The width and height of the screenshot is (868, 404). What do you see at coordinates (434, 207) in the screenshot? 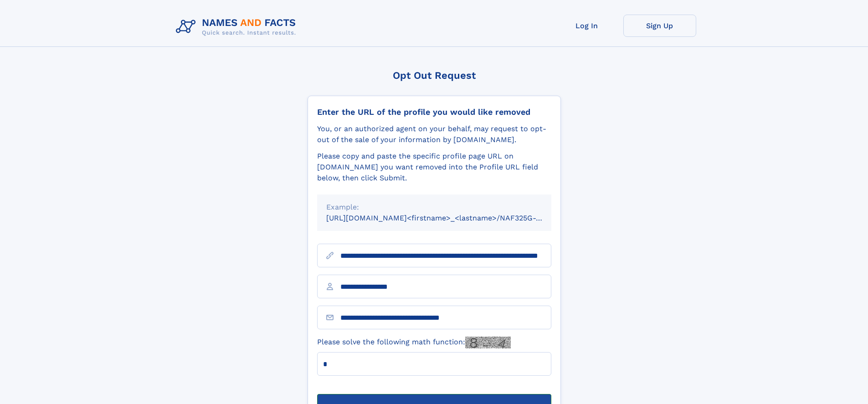
I see `div: Example:` at bounding box center [434, 207].